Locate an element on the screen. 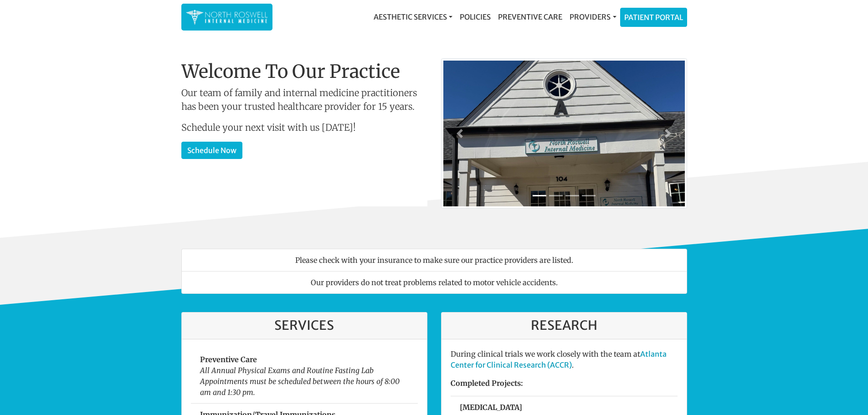  a: Providers is located at coordinates (593, 17).